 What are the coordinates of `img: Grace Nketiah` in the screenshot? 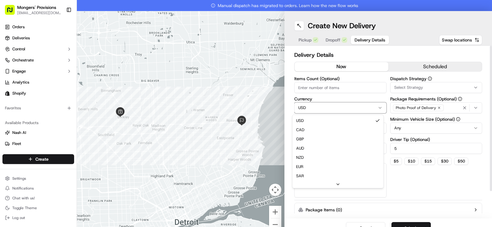 It's located at (11, 111).